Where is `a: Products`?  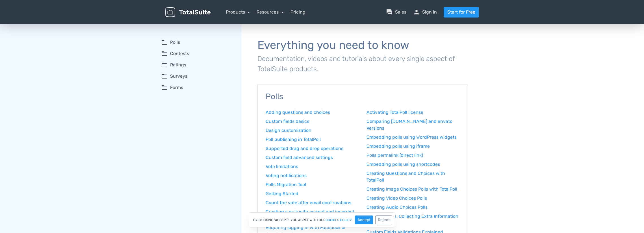
a: Products is located at coordinates (238, 12).